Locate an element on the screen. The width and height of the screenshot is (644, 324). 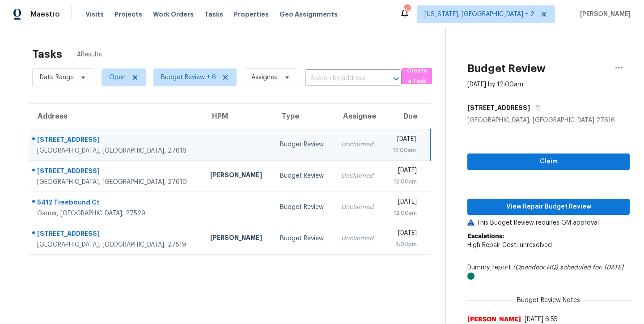
span: Work Orders is located at coordinates (173, 14).